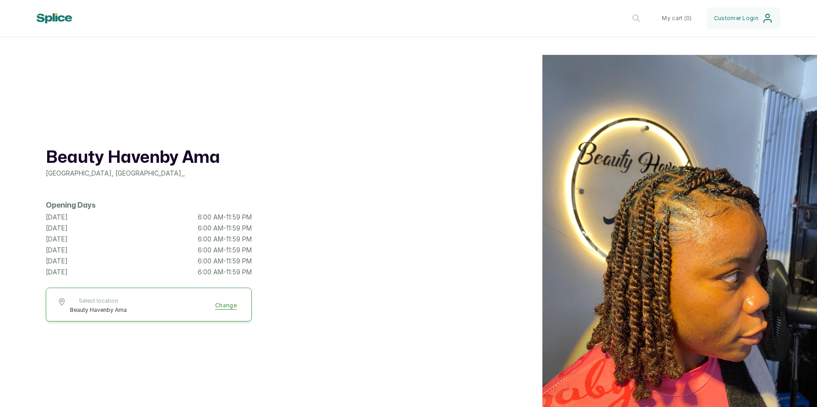 This screenshot has width=817, height=407. I want to click on h2: Opening Days, so click(149, 205).